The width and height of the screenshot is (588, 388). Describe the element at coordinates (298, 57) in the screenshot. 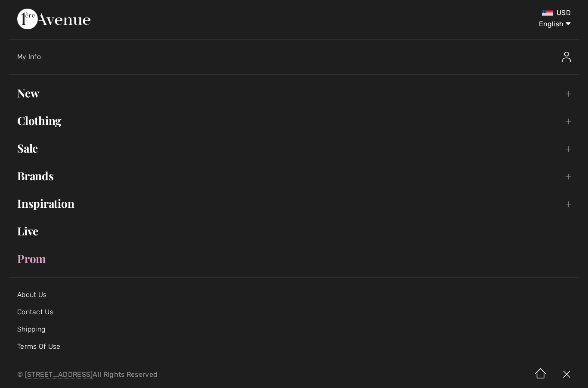

I see `a: My InfoMy Info` at that location.